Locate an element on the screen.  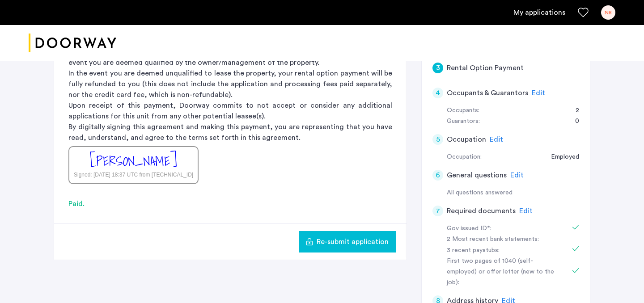
div: Employed is located at coordinates (561, 157).